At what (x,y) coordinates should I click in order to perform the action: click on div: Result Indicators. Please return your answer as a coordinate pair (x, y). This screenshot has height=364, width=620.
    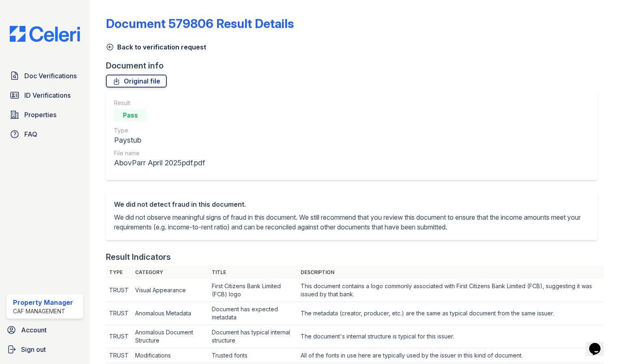
    Looking at the image, I should click on (138, 257).